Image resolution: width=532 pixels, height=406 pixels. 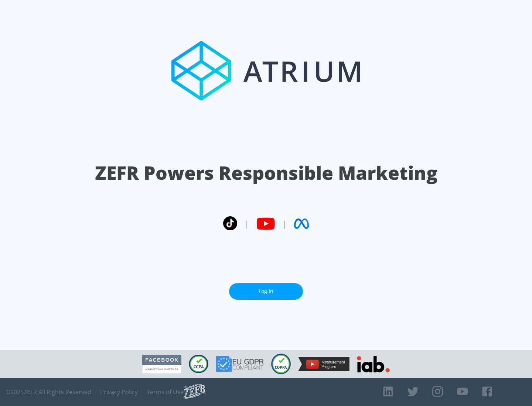 What do you see at coordinates (324, 364) in the screenshot?
I see `img: YouTube Measurement Program` at bounding box center [324, 364].